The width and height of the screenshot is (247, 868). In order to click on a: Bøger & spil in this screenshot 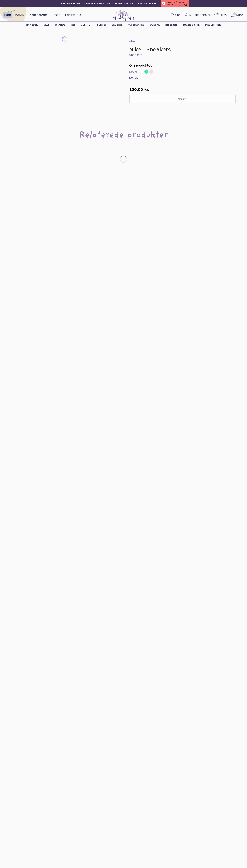, I will do `click(191, 25)`.